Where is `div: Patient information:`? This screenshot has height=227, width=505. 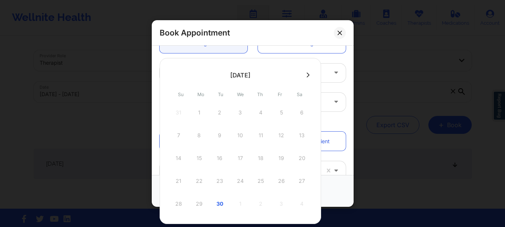
div: Patient information: is located at coordinates (253, 123).